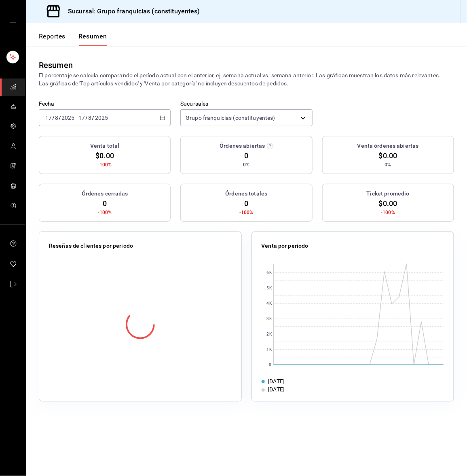 Image resolution: width=467 pixels, height=476 pixels. Describe the element at coordinates (52, 39) in the screenshot. I see `button: Reportes` at that location.